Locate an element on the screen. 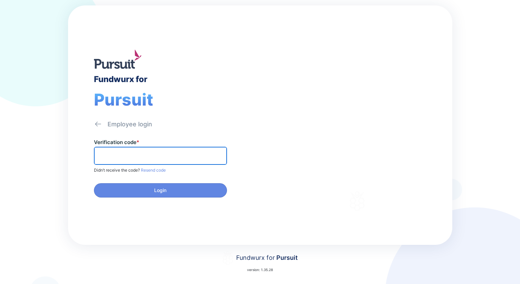 The width and height of the screenshot is (520, 284). label: Verification code is located at coordinates (116, 142).